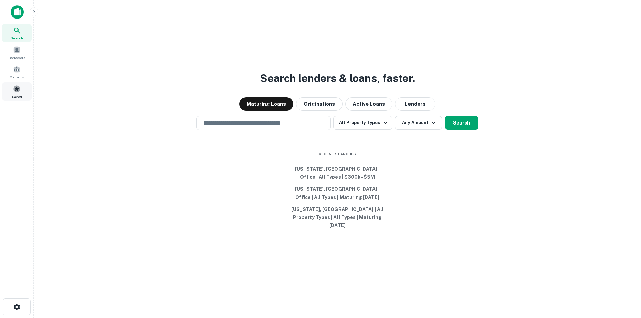 The width and height of the screenshot is (641, 318). I want to click on button: Any Amount, so click(419, 123).